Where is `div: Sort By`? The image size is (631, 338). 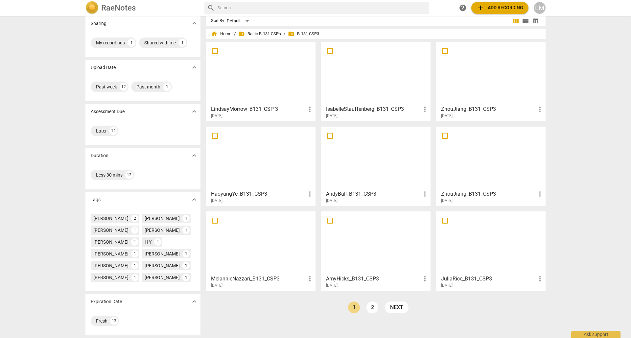
div: Sort By is located at coordinates (218, 21).